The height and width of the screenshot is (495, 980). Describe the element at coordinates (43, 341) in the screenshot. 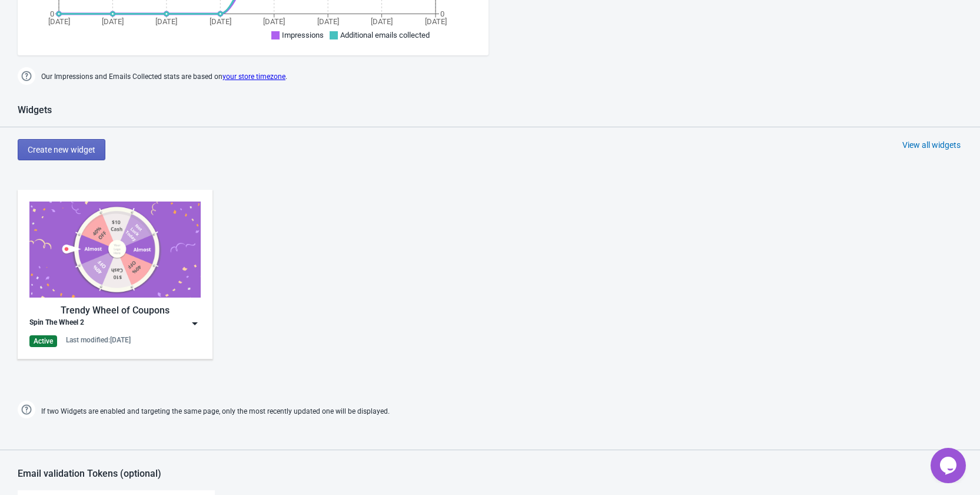

I see `div: Active` at that location.